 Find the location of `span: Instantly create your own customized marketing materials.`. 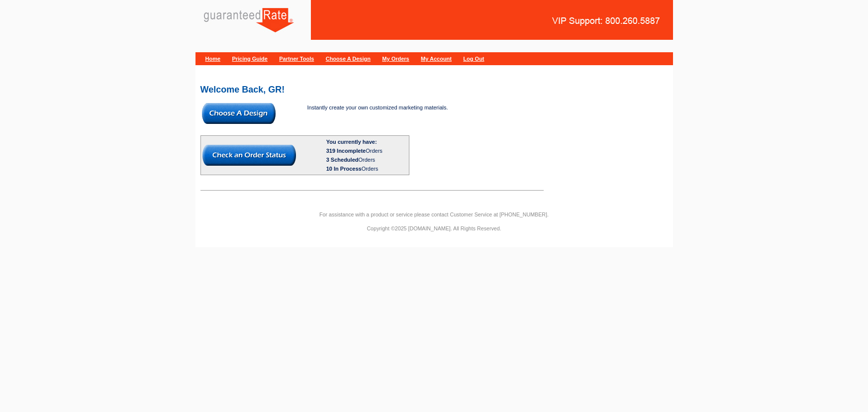

span: Instantly create your own customized marketing materials. is located at coordinates (378, 107).